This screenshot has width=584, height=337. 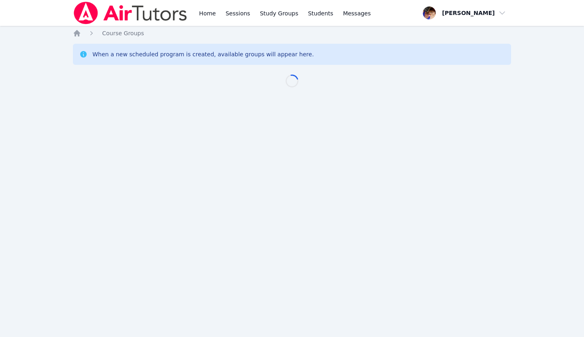 I want to click on nav: Breadcrumb, so click(x=292, y=33).